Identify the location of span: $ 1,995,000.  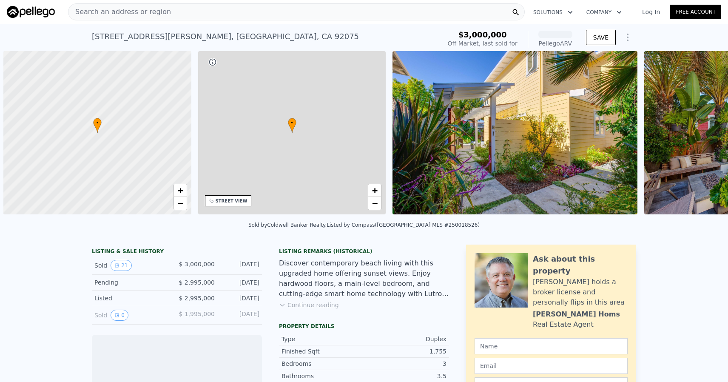
(196, 314).